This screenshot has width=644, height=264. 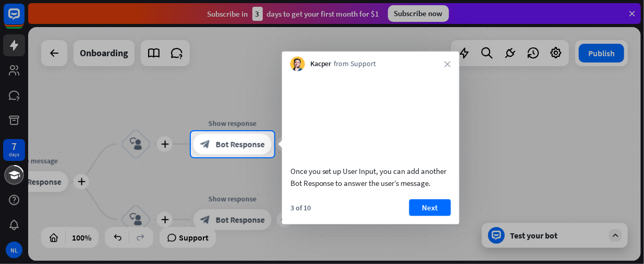 What do you see at coordinates (355, 64) in the screenshot?
I see `span: from Support` at bounding box center [355, 64].